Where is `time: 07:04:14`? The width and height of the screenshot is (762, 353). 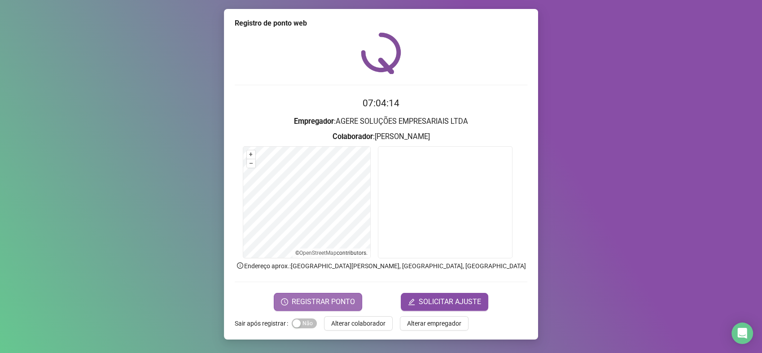 time: 07:04:14 is located at coordinates (381, 103).